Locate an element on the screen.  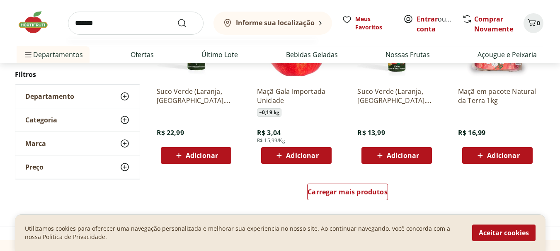
span: R$ 22,99 is located at coordinates (170, 133).